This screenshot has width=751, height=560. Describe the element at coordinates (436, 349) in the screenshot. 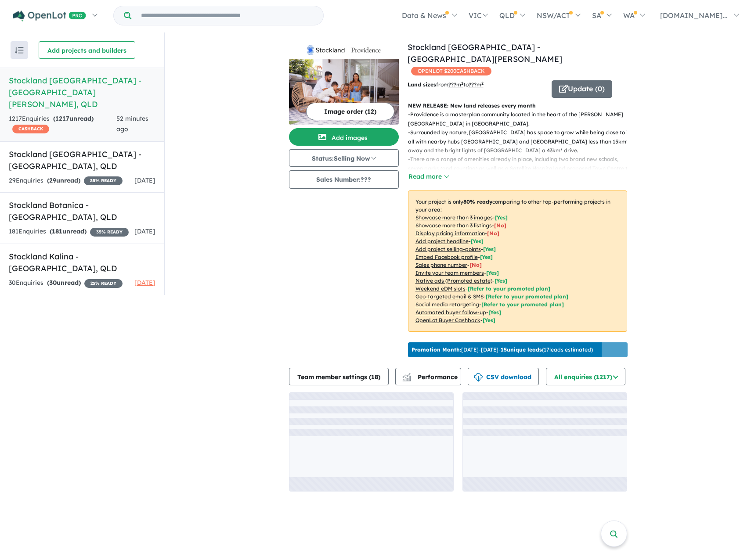

I see `b: Promotion Month:` at that location.